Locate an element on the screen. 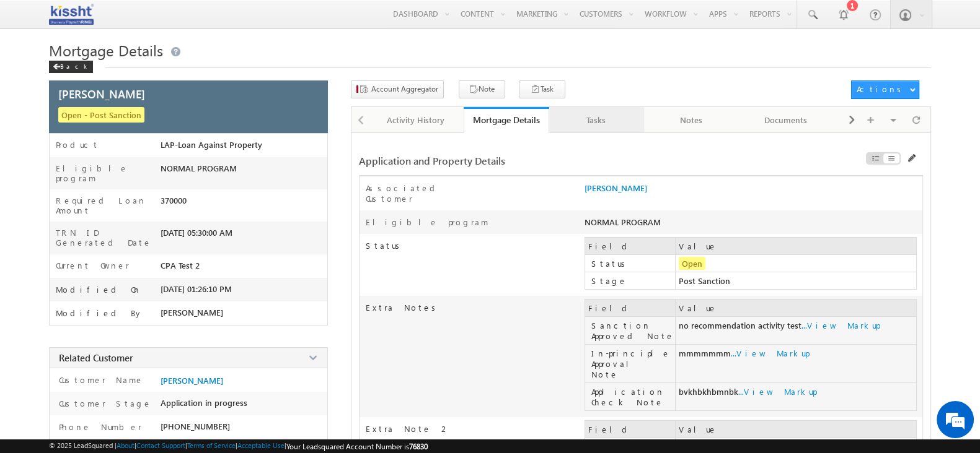  span: Your Leadsquared Account Number is is located at coordinates (357, 446).